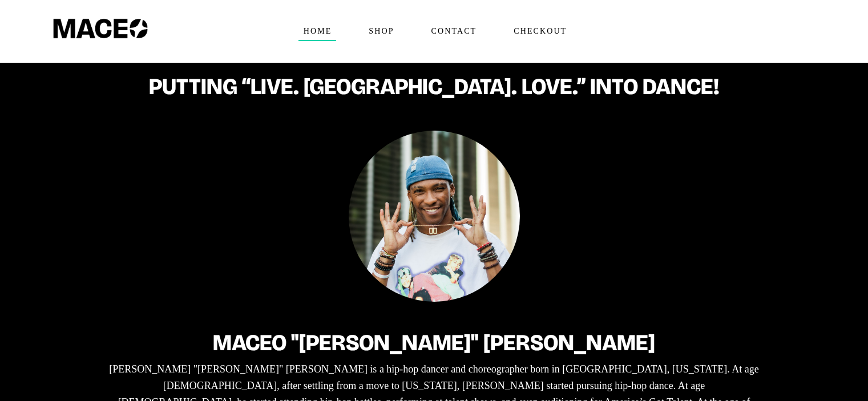 Image resolution: width=868 pixels, height=401 pixels. Describe the element at coordinates (317, 31) in the screenshot. I see `span: Home` at that location.